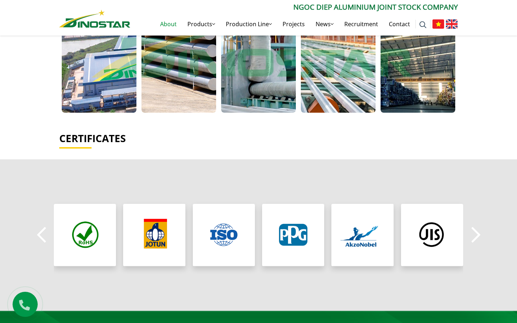 Image resolution: width=517 pixels, height=323 pixels. Describe the element at coordinates (294, 7) in the screenshot. I see `p: Ngoc Diep Aluminium Joint Stock Company` at that location.